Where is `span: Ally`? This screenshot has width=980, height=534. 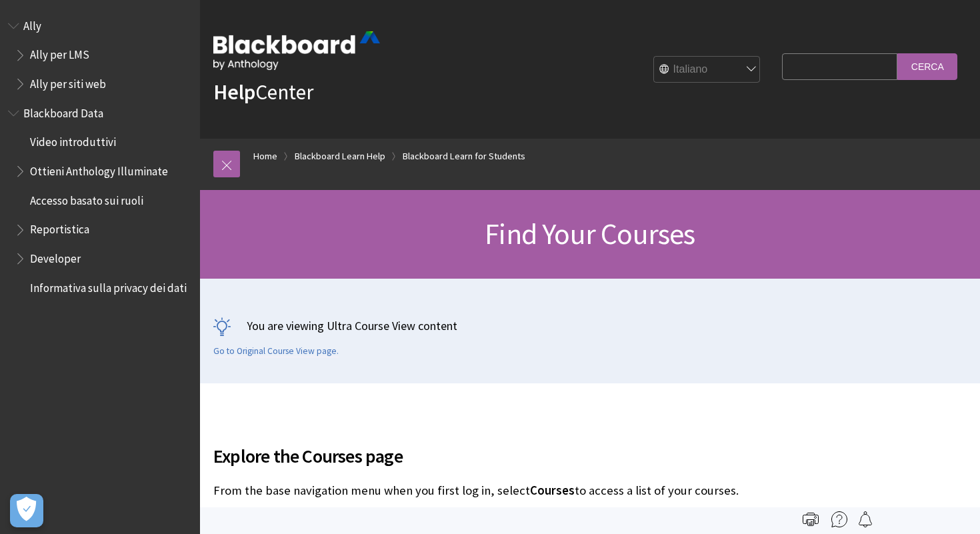
span: Ally is located at coordinates (32, 23).